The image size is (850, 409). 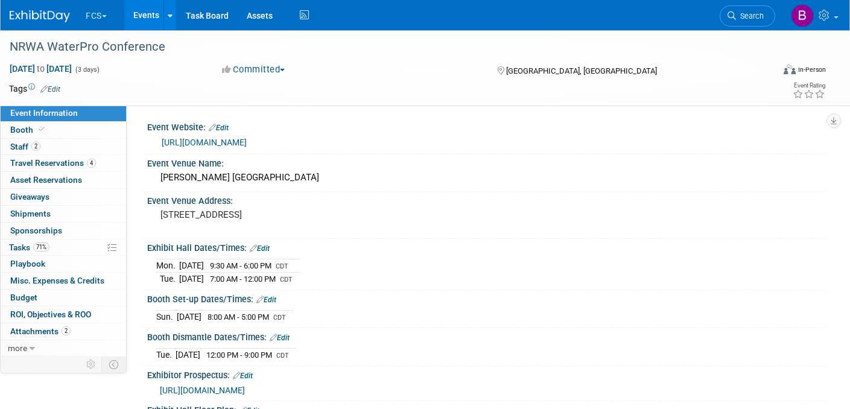 I want to click on a: Budget, so click(x=63, y=297).